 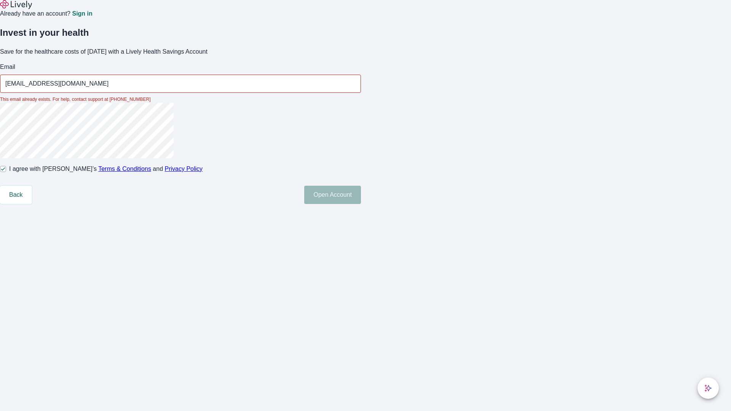 I want to click on div: Sign in, so click(x=82, y=14).